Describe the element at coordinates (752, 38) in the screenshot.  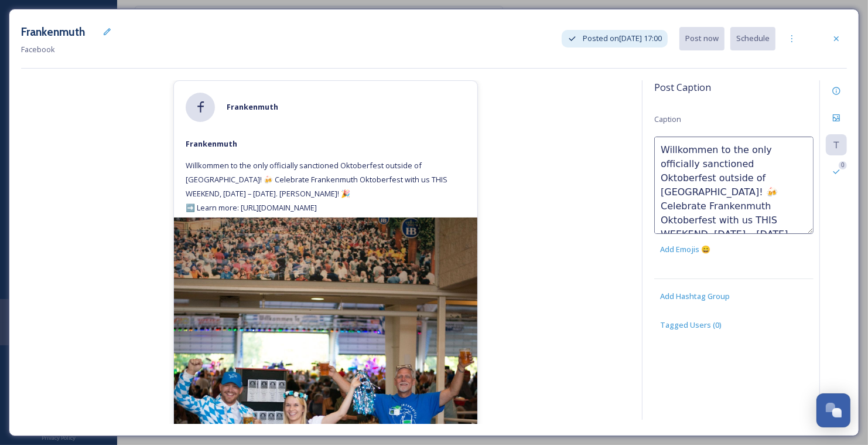
I see `button: Schedule` at that location.